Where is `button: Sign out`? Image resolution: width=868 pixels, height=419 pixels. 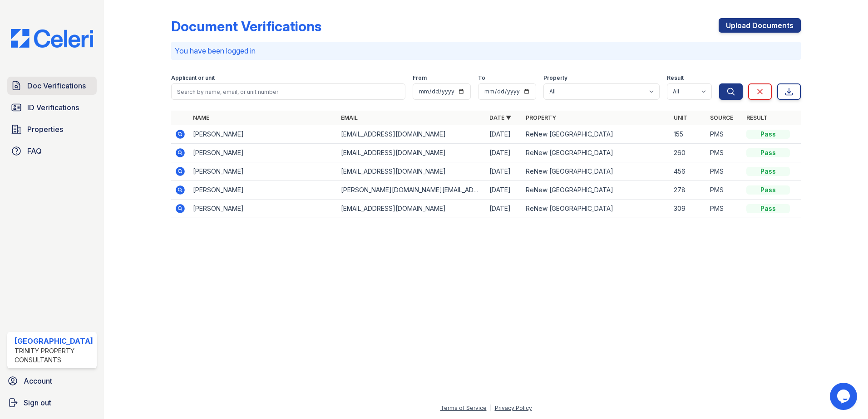
button: Sign out is located at coordinates (52, 402).